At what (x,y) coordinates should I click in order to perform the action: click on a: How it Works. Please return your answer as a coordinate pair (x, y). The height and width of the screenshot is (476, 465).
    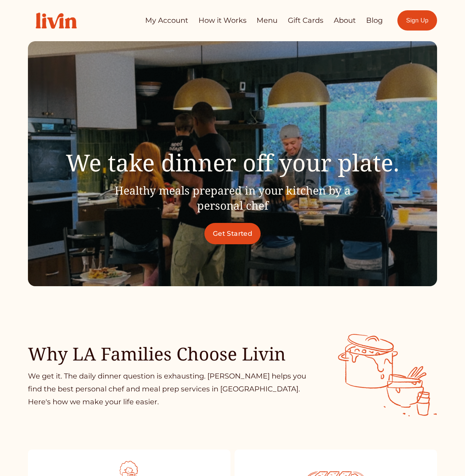
    Looking at the image, I should click on (222, 20).